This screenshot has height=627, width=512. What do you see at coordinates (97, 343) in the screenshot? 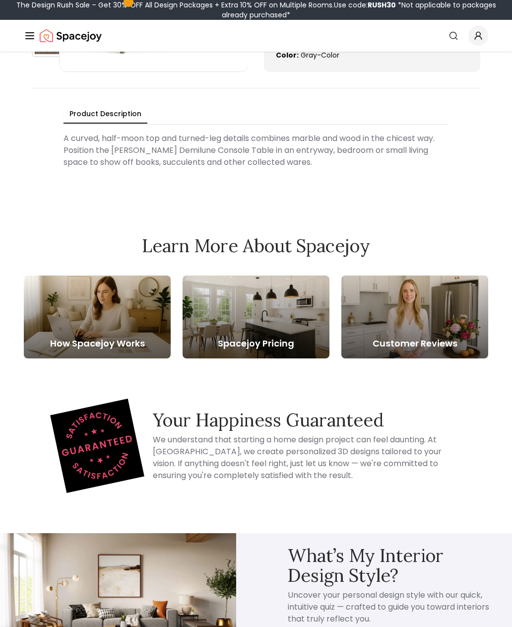
I see `h5: How Spacejoy Works` at bounding box center [97, 343].